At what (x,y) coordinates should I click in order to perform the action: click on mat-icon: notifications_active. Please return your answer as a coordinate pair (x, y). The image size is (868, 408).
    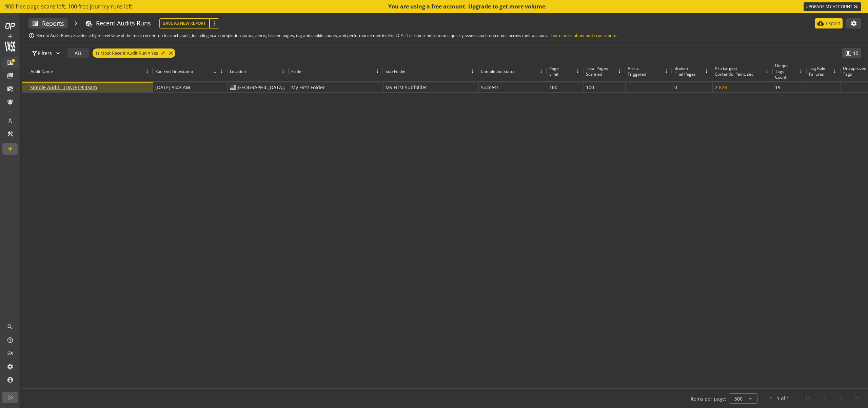
    Looking at the image, I should click on (10, 102).